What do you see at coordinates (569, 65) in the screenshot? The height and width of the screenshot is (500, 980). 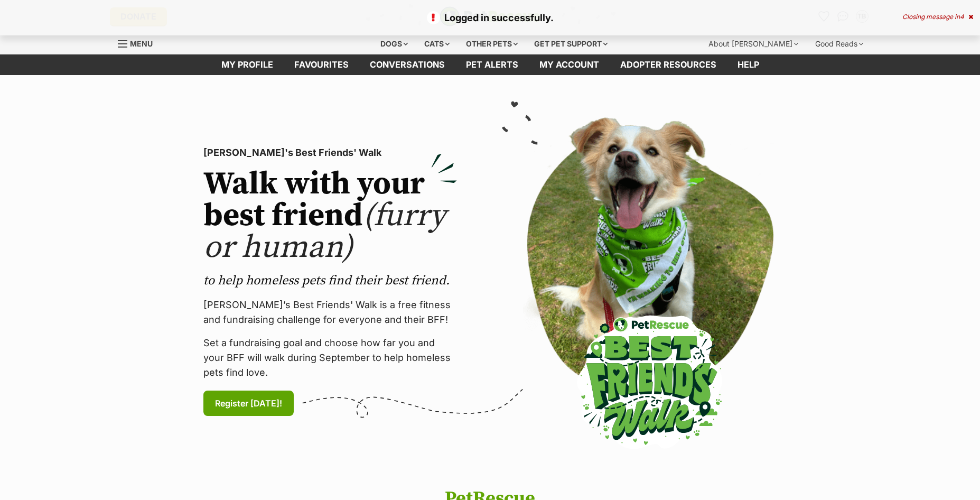 I see `a: My account` at bounding box center [569, 65].